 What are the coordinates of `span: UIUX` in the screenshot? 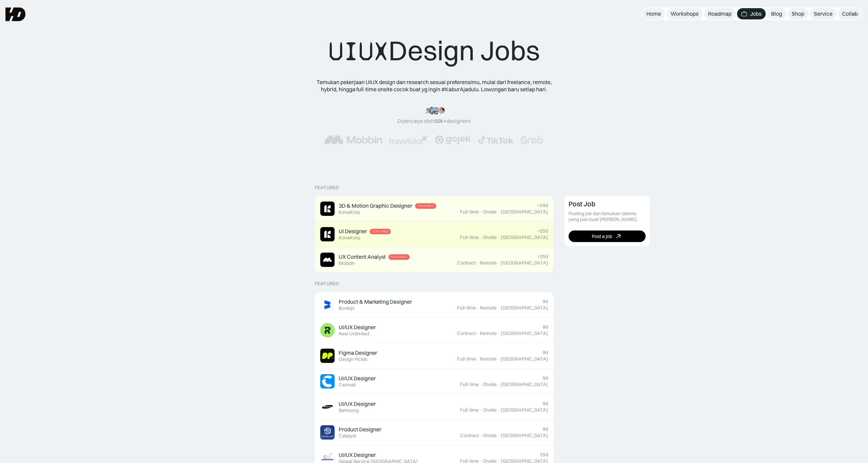 It's located at (358, 52).